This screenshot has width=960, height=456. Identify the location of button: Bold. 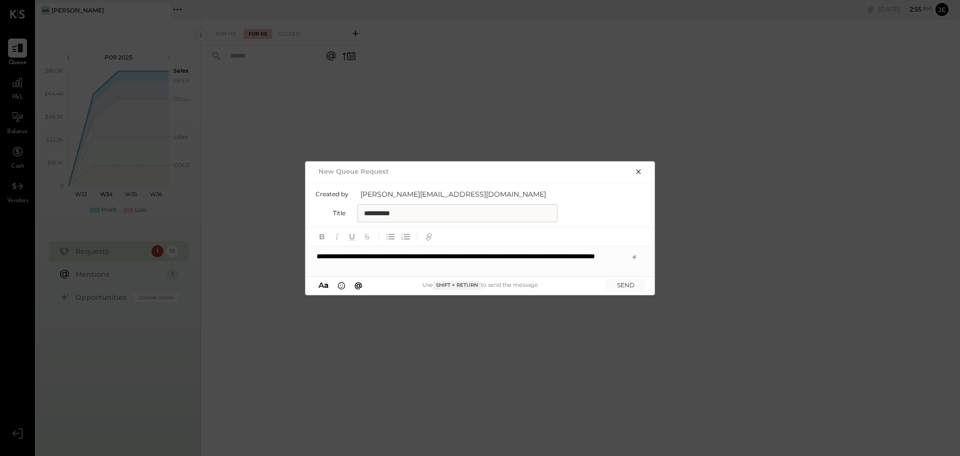
(322, 237).